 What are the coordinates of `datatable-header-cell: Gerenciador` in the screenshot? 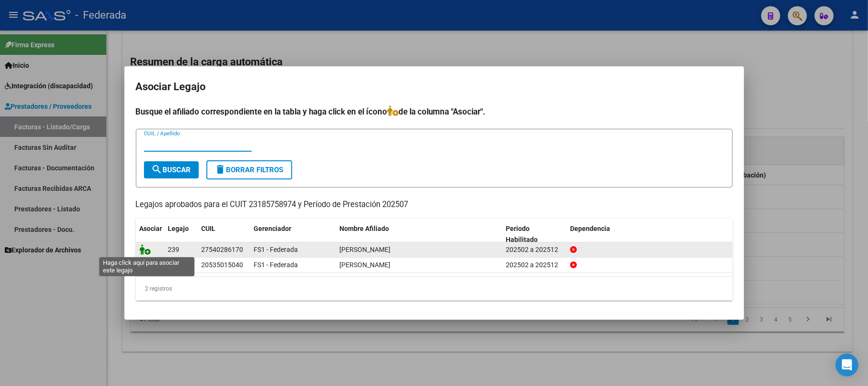 It's located at (293, 234).